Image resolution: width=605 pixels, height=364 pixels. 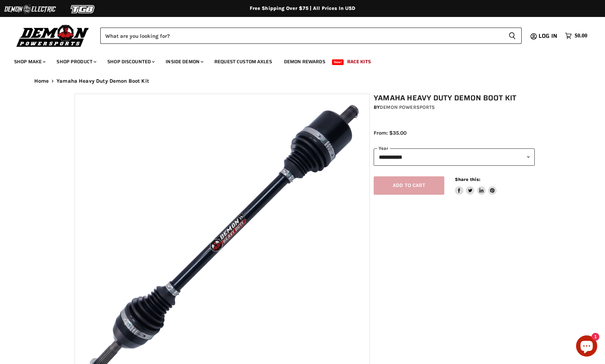 I want to click on div: Free Shipping Over $75 | All Prices In USD, so click(x=303, y=8).